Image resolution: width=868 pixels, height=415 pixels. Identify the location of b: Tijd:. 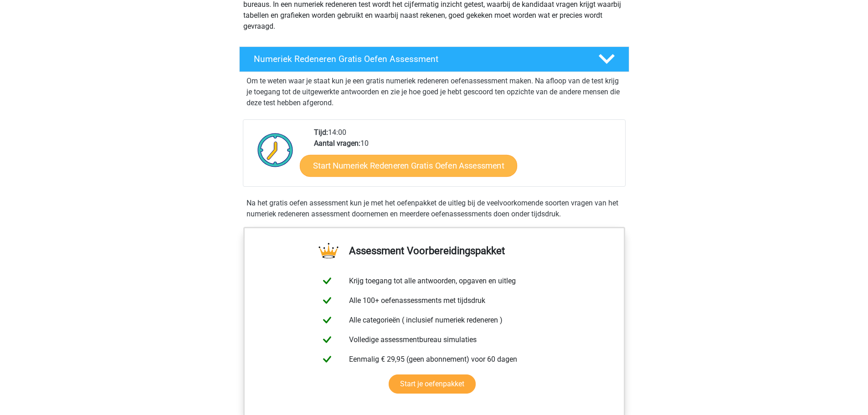
(321, 132).